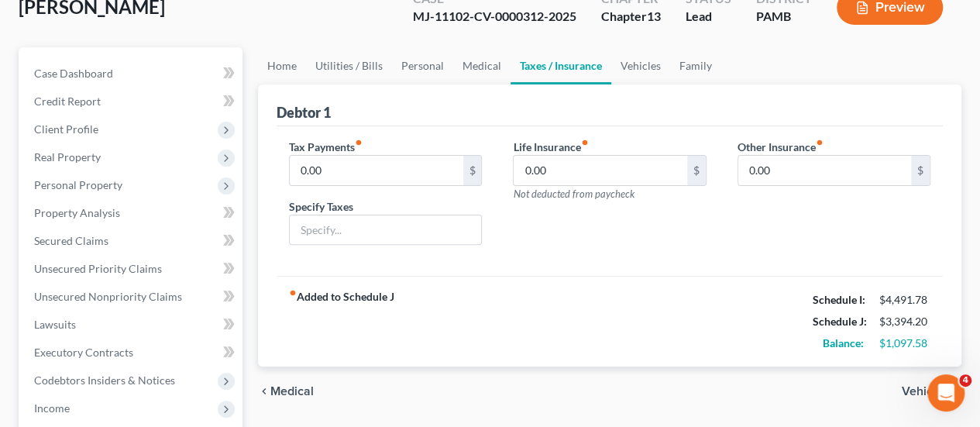  Describe the element at coordinates (561, 66) in the screenshot. I see `a: Taxes / Insurance` at that location.